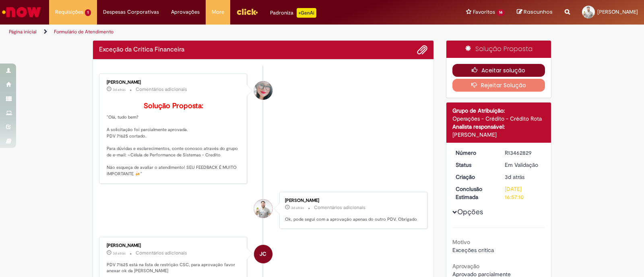 The image size is (644, 277). Describe the element at coordinates (501, 13) in the screenshot. I see `span: 14` at that location.